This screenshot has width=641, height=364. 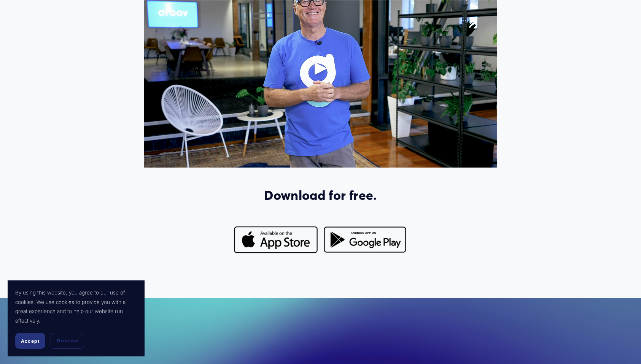 I want to click on button: Decline, so click(x=67, y=341).